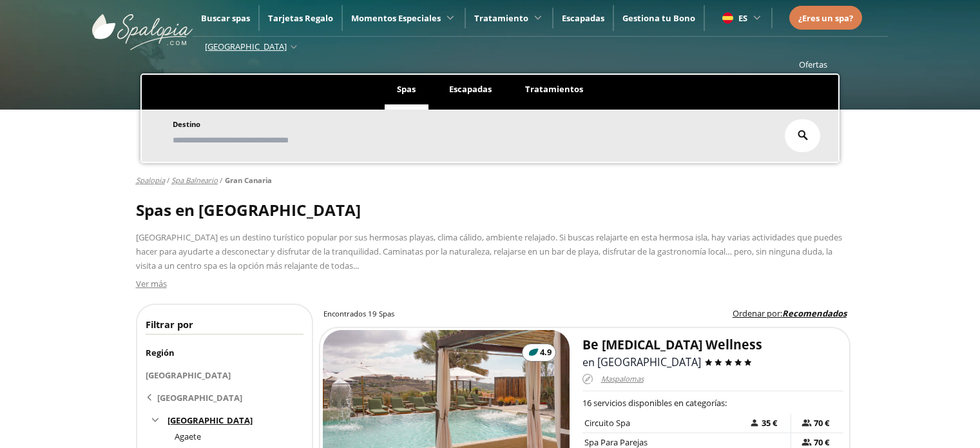  What do you see at coordinates (607, 423) in the screenshot?
I see `span: Circuito Spa` at bounding box center [607, 423].